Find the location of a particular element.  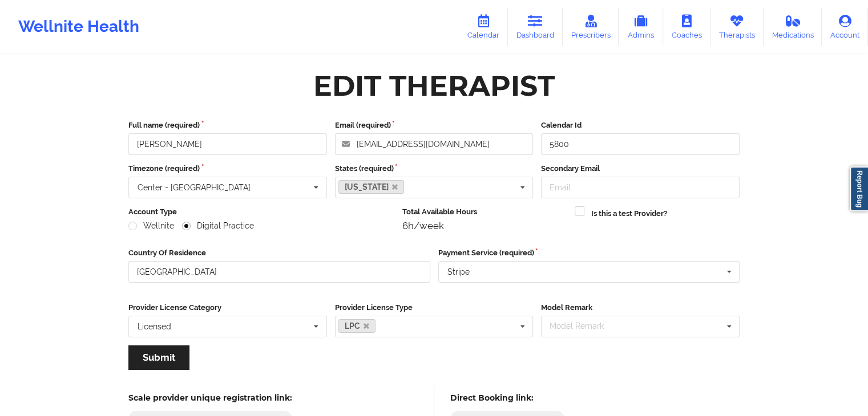

label: Total Available Hours is located at coordinates (485, 212).